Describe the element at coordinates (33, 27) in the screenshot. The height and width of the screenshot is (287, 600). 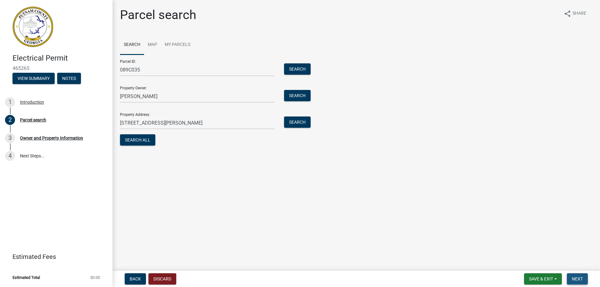
I see `img: Putnam County, Georgia` at that location.